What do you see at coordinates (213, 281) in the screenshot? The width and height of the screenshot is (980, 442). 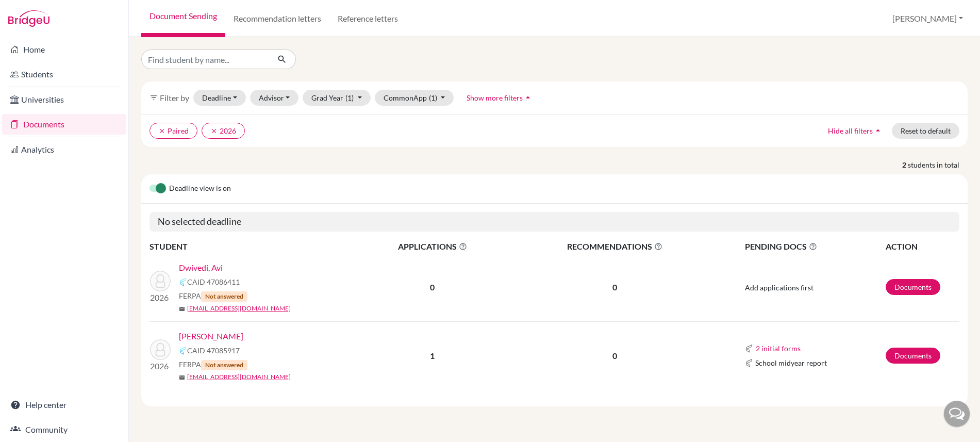 I see `span: CAID 47086411` at bounding box center [213, 281].